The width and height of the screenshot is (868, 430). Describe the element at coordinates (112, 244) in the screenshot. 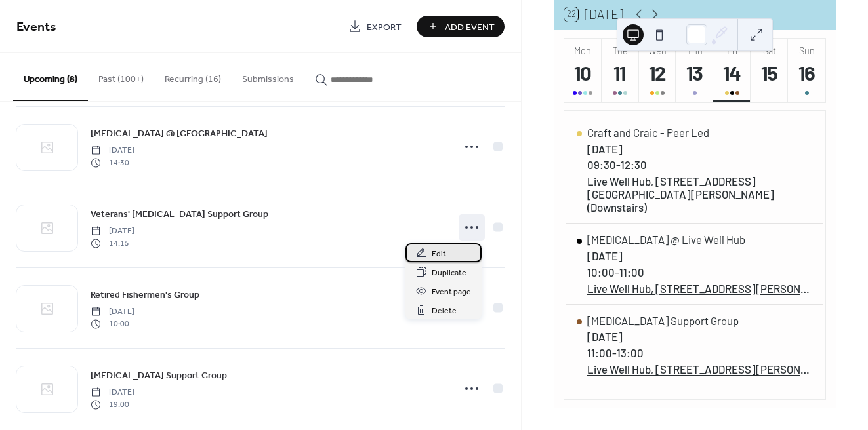

I see `span: 14:15` at that location.